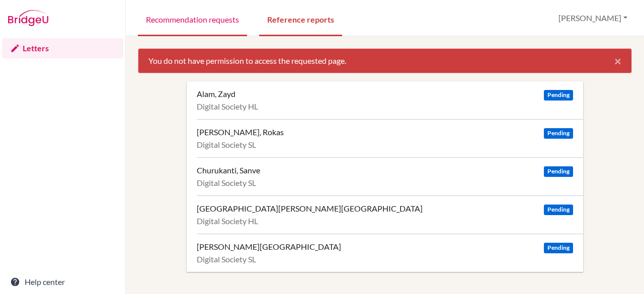 Image resolution: width=644 pixels, height=294 pixels. Describe the element at coordinates (216, 94) in the screenshot. I see `div: Alam, Zayd` at that location.